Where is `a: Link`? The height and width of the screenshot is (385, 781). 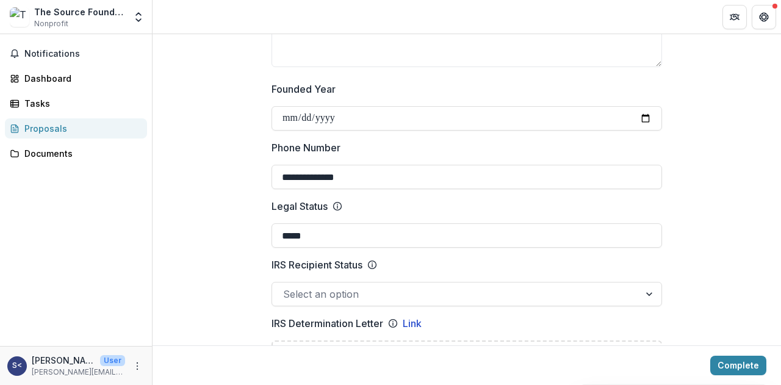
a: Link is located at coordinates (412, 323).